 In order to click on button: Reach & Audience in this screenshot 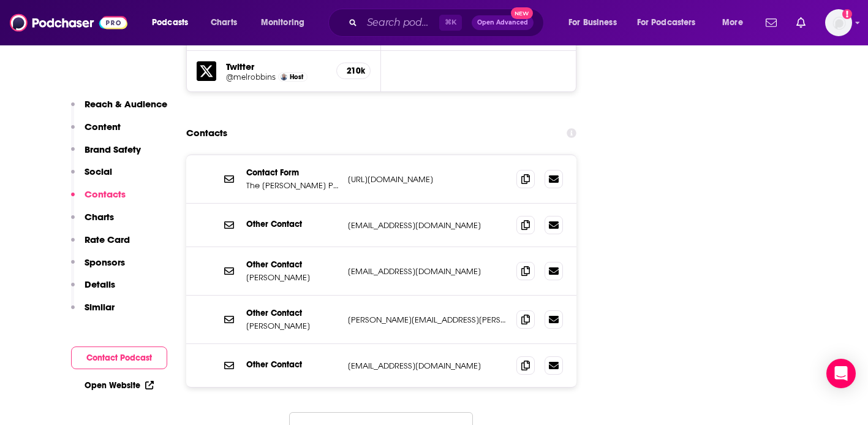, I will do `click(119, 109)`.